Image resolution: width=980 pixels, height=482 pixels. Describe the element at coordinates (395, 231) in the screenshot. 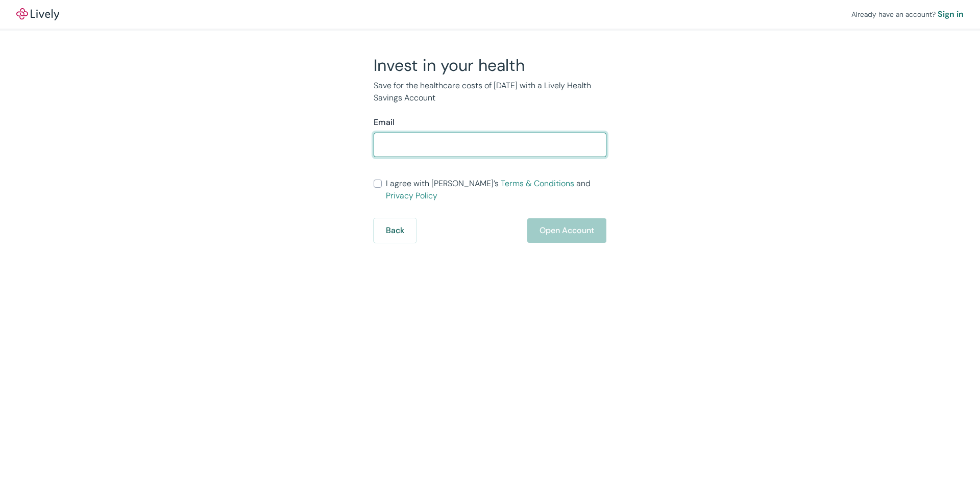

I see `button: Back` at that location.